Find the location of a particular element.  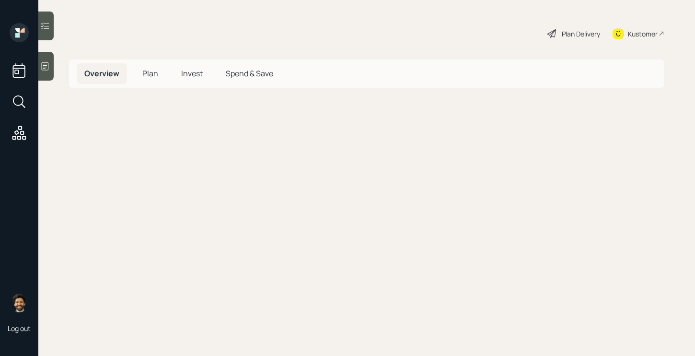

span: Invest is located at coordinates (192, 73).